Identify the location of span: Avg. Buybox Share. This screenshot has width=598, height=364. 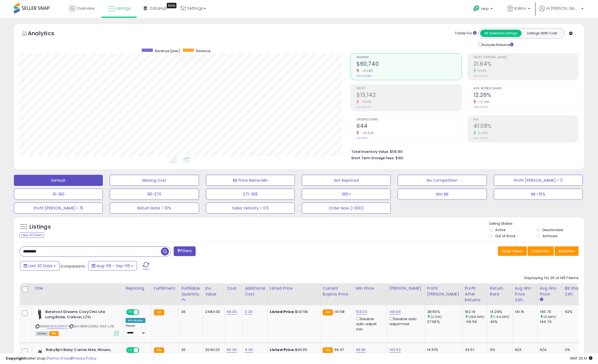
(526, 89).